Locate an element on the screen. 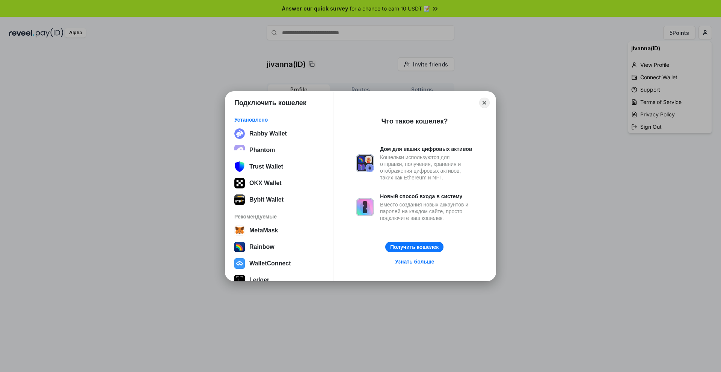 Image resolution: width=721 pixels, height=372 pixels. img: epq2vO3P5aLWl15yRS7Q49p1fHTx2Sgh99jU3kfXv7cnPATIVQHAx5oQs66JWv3SWEjHOsb3kKgmE5WNBxBId7C8gm8wEgOvz... is located at coordinates (240, 150).